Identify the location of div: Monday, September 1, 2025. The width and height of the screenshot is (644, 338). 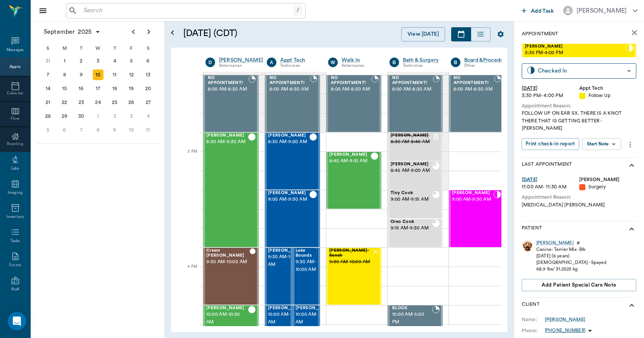
(64, 61).